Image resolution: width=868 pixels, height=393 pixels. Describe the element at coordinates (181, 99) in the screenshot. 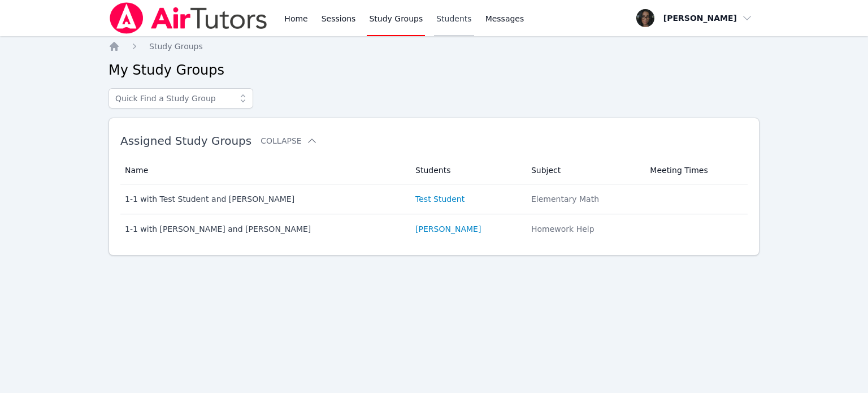

I see `input: Quick Find a Study Group` at that location.